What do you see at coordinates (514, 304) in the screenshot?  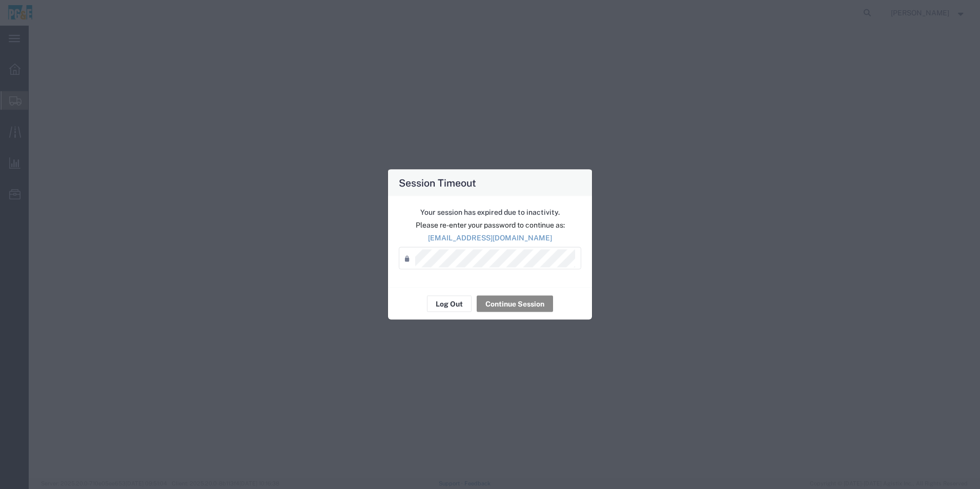 I see `button: Continue Session` at bounding box center [514, 304].